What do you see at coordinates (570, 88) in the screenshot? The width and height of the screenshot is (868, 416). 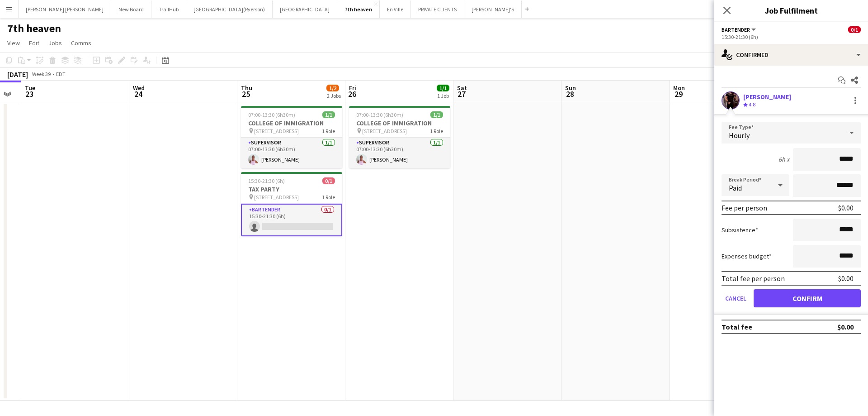 I see `span: Sun` at bounding box center [570, 88].